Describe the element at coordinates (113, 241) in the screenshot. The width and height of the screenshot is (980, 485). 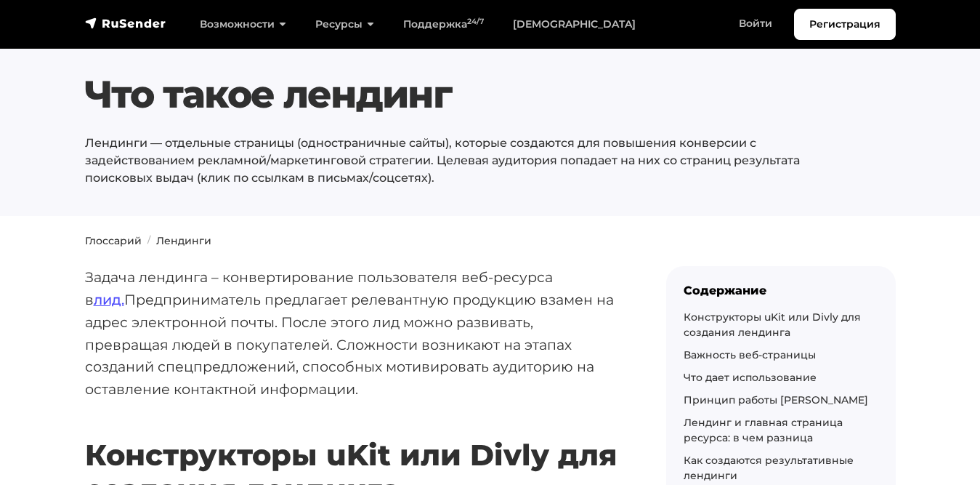
I see `a: Глоссарий` at that location.